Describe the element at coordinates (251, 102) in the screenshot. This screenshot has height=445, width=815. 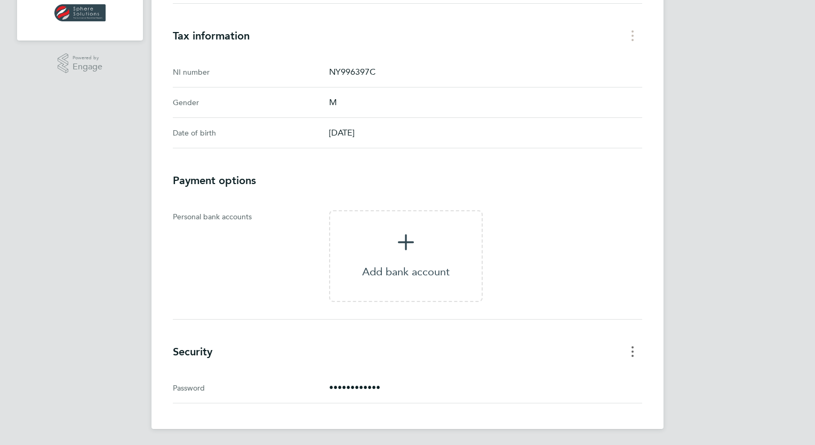
I see `div: Gender` at that location.